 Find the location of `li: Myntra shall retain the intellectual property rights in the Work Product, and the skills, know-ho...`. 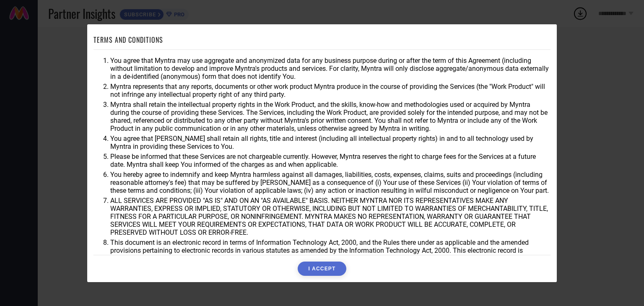

li: Myntra shall retain the intellectual property rights in the Work Product, and the skills, know-ho... is located at coordinates (331, 117).